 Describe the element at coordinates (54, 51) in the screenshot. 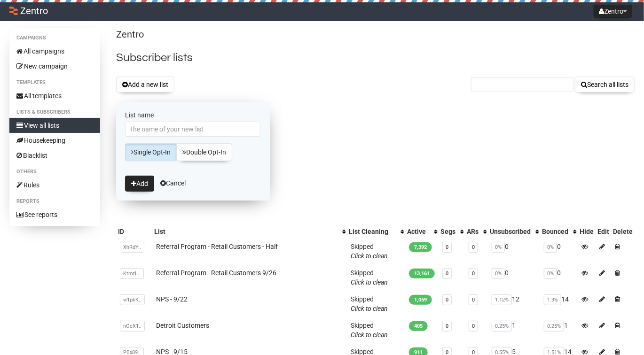

I see `a: All campaigns` at that location.